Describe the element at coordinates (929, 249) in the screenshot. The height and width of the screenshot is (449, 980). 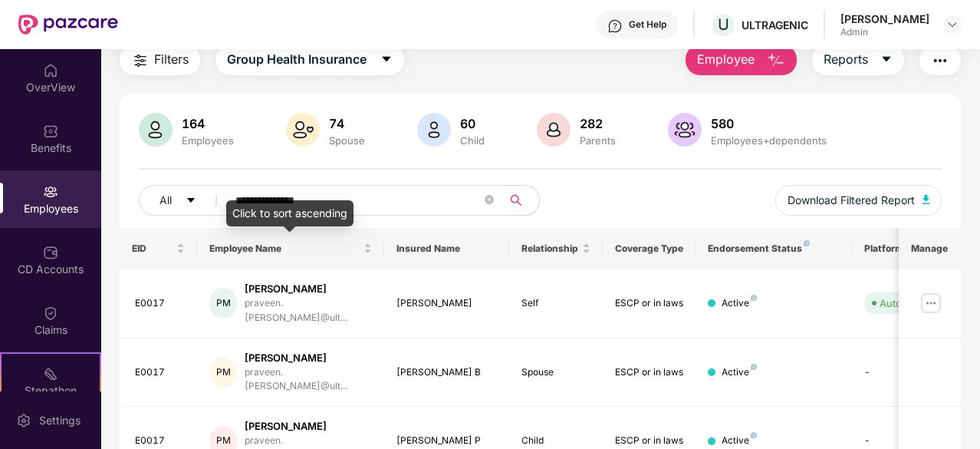
I see `th: Manage` at that location.